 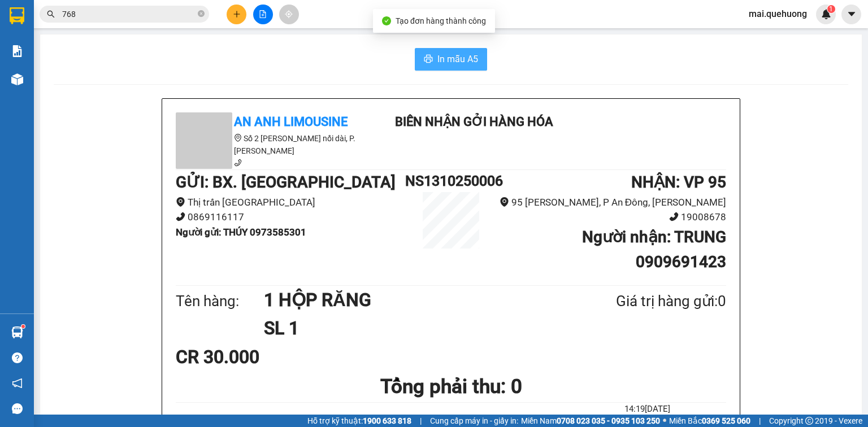 What do you see at coordinates (386, 21) in the screenshot?
I see `span: check-circle` at bounding box center [386, 21].